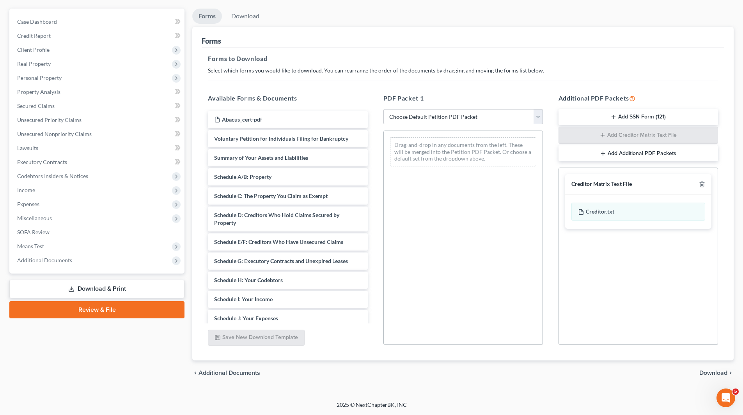 The width and height of the screenshot is (743, 415). What do you see at coordinates (98, 232) in the screenshot?
I see `a: SOFA Review` at bounding box center [98, 232].